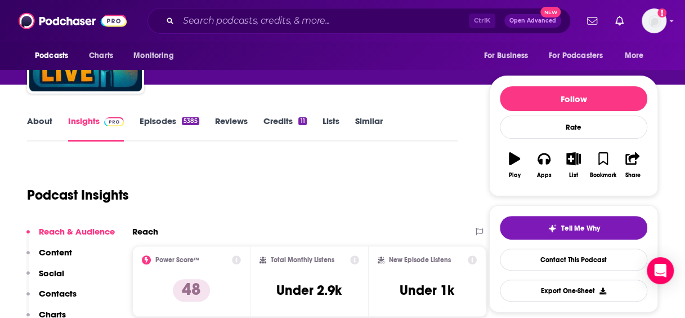 Image resolution: width=685 pixels, height=318 pixels. What do you see at coordinates (101, 56) in the screenshot?
I see `a: Charts` at bounding box center [101, 56].